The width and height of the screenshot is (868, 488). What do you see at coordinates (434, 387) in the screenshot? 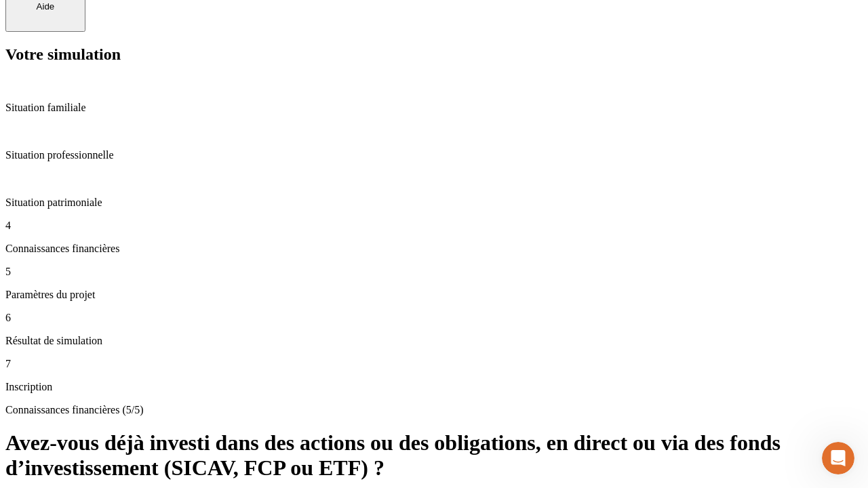
I see `p: Inscription` at bounding box center [434, 387].